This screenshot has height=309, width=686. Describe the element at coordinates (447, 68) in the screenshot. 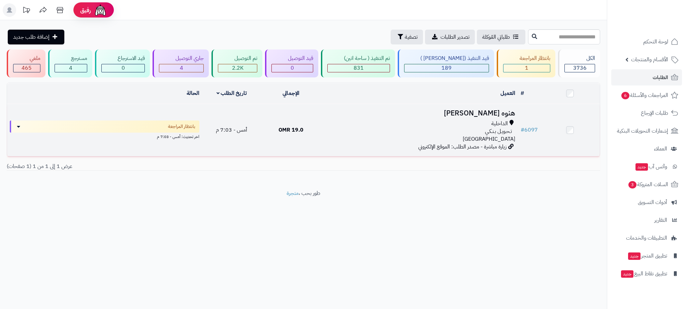

I see `span: 189` at that location.